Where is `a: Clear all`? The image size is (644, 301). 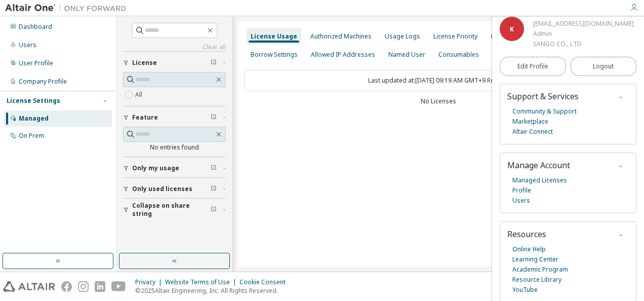 a: Clear all is located at coordinates (174, 48).